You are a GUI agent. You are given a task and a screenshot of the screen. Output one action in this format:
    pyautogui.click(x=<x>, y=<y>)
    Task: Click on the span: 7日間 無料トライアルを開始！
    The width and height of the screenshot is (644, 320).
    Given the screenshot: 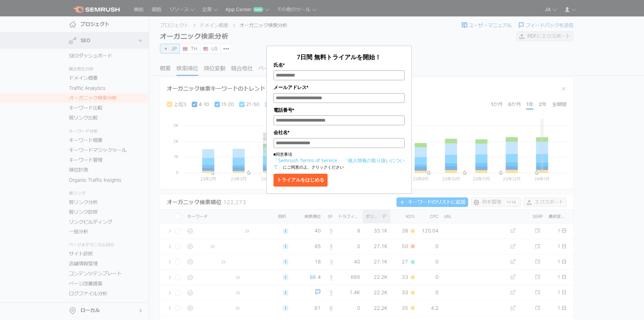 What is the action you would take?
    pyautogui.click(x=339, y=57)
    